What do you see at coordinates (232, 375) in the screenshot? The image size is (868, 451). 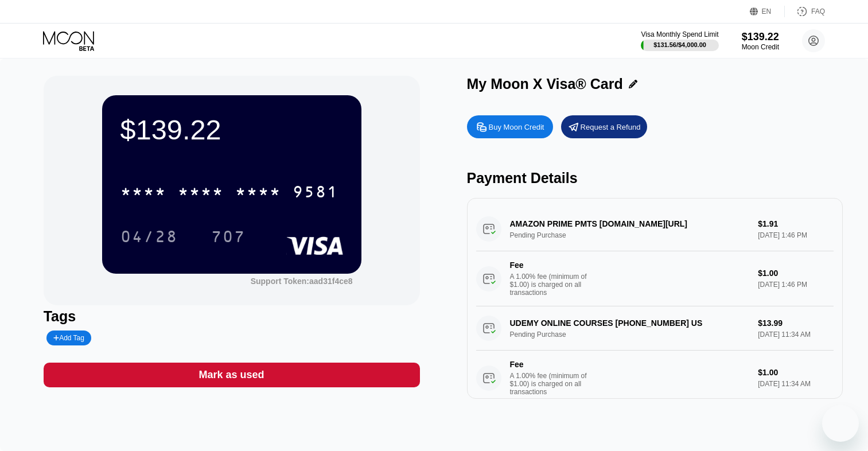 I see `div: Mark as used` at bounding box center [232, 375].